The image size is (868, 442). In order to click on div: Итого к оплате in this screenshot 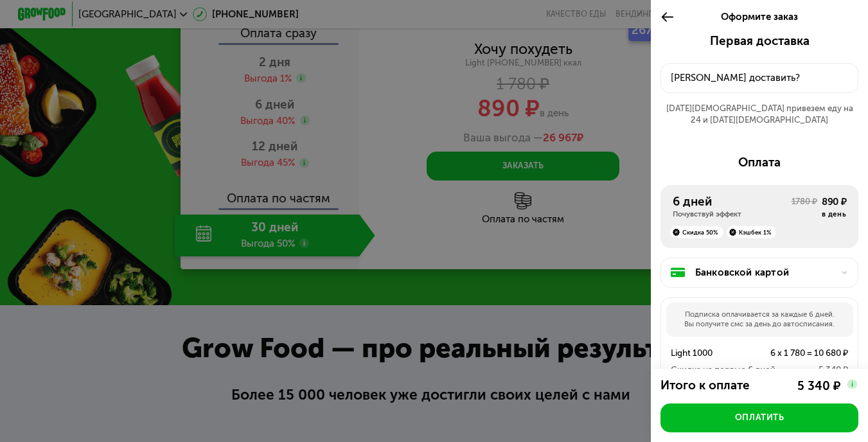, I will do `click(714, 386)`.